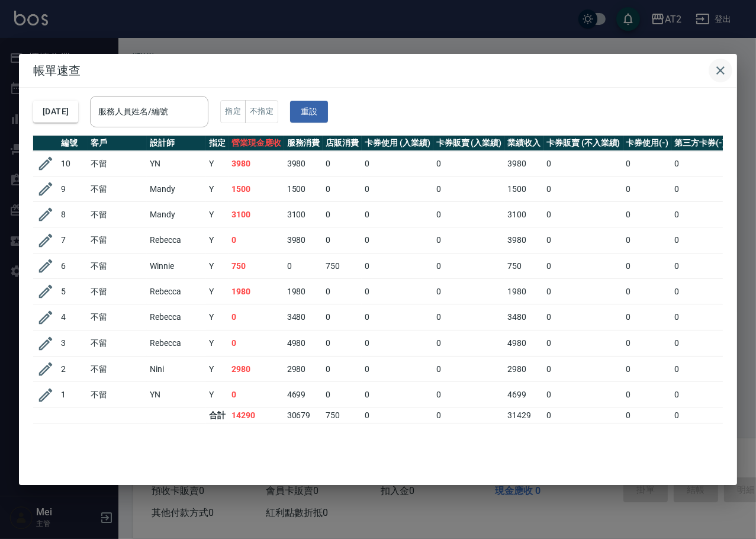 The image size is (756, 539). I want to click on td: 1980, so click(524, 291).